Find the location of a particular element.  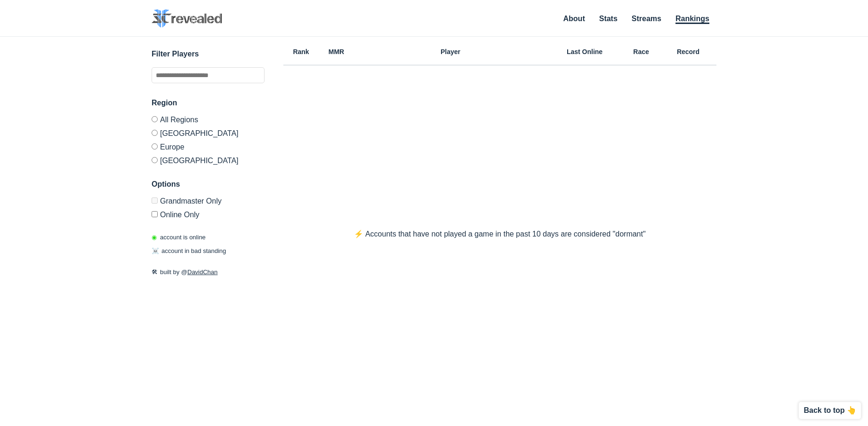

input: Grandmaster Only is located at coordinates (154, 200).